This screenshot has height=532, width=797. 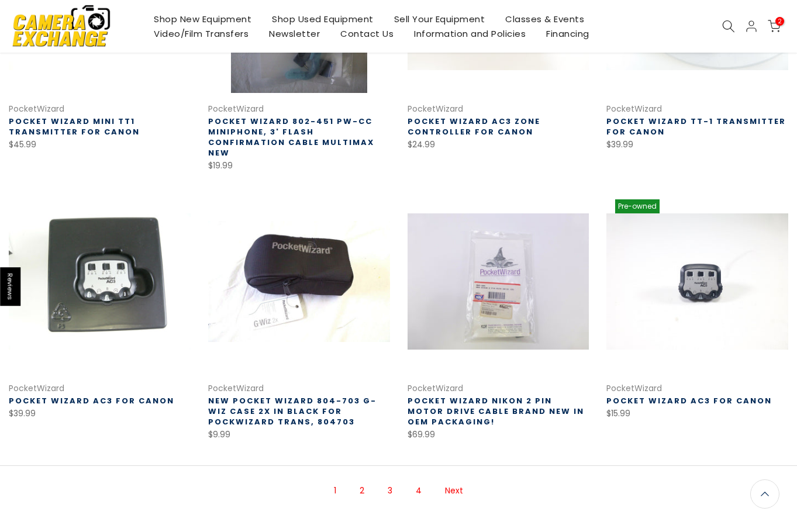 What do you see at coordinates (774, 26) in the screenshot?
I see `a: 2` at bounding box center [774, 26].